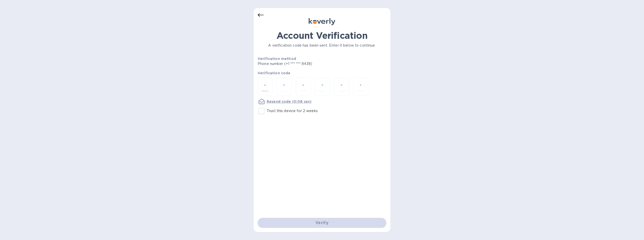 The width and height of the screenshot is (644, 240). What do you see at coordinates (292, 111) in the screenshot?
I see `p: Trust this device for 2 weeks` at bounding box center [292, 111].